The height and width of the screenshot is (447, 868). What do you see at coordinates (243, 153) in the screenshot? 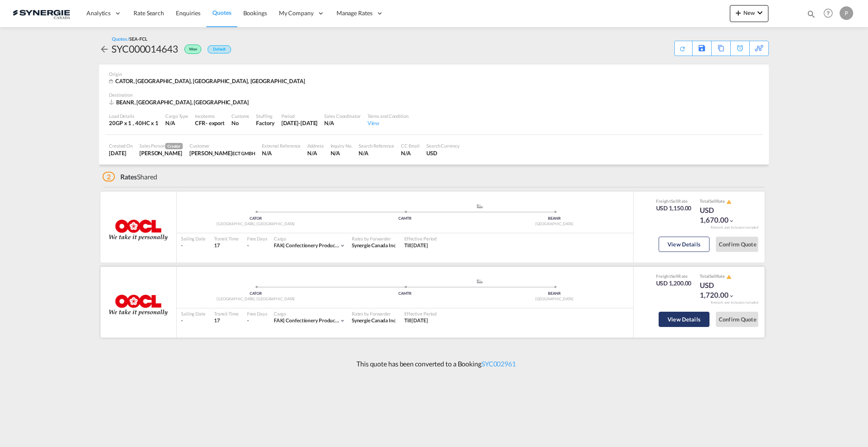
I see `span: ECT GMBH` at bounding box center [243, 153].